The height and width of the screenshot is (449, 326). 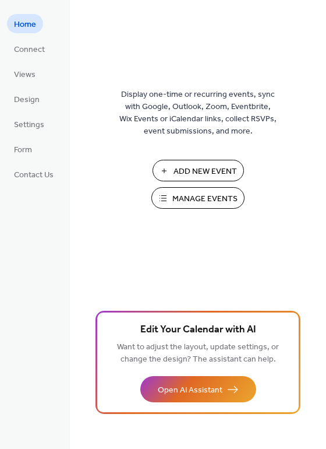 I want to click on a: Settings, so click(x=29, y=124).